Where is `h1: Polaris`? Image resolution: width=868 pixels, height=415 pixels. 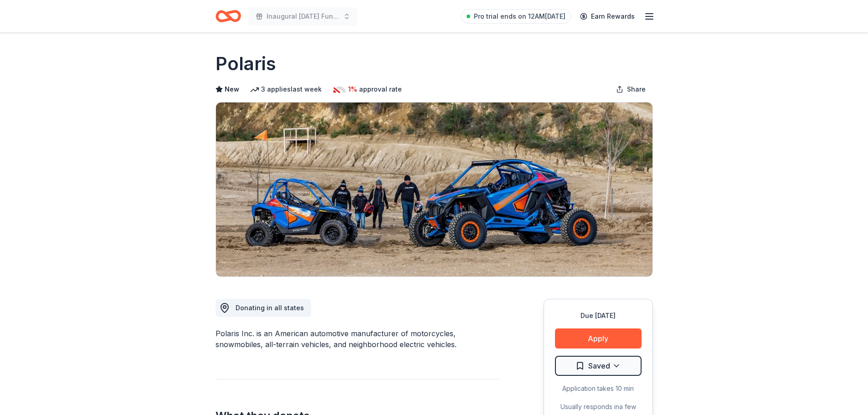
h1: Polaris is located at coordinates (246, 64).